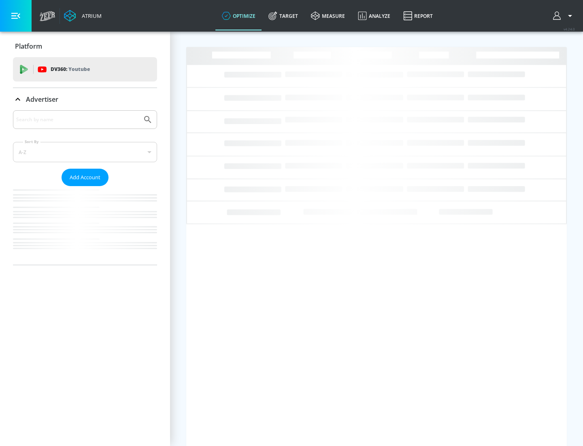 Image resolution: width=583 pixels, height=446 pixels. What do you see at coordinates (77, 119) in the screenshot?
I see `input: Search by name` at bounding box center [77, 119].